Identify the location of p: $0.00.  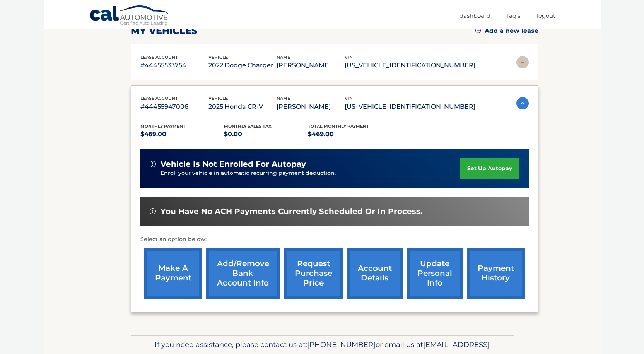
(266, 134).